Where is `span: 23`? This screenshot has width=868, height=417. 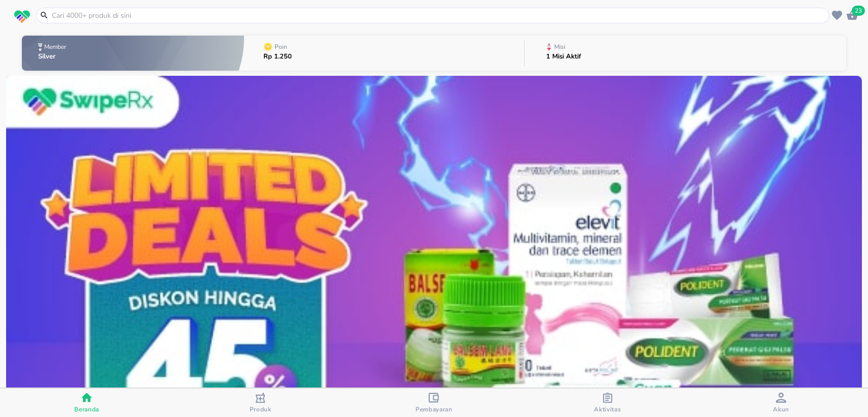 span: 23 is located at coordinates (858, 10).